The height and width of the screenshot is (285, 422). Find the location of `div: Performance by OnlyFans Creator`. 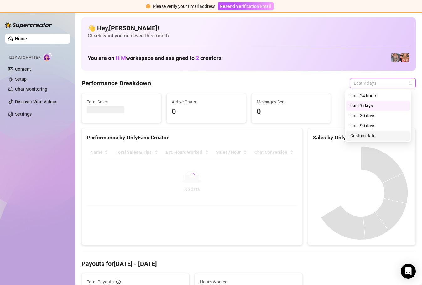

div: Performance by OnlyFans Creator is located at coordinates (192, 138).